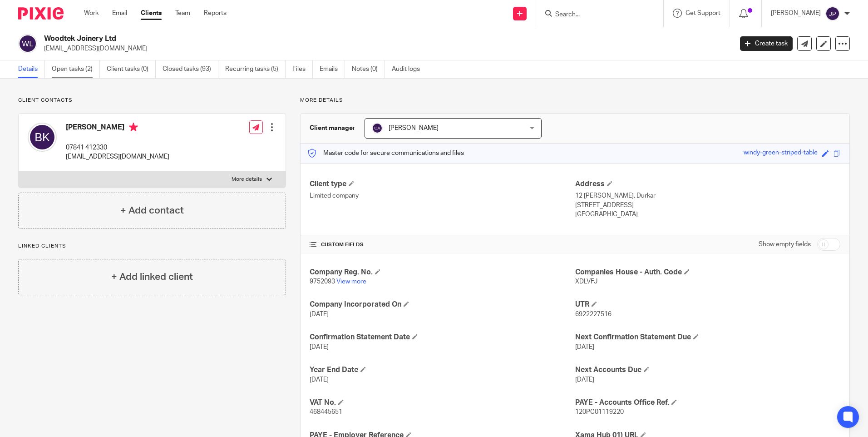 This screenshot has height=437, width=868. What do you see at coordinates (117, 148) in the screenshot?
I see `p: 07841 412330` at bounding box center [117, 148].